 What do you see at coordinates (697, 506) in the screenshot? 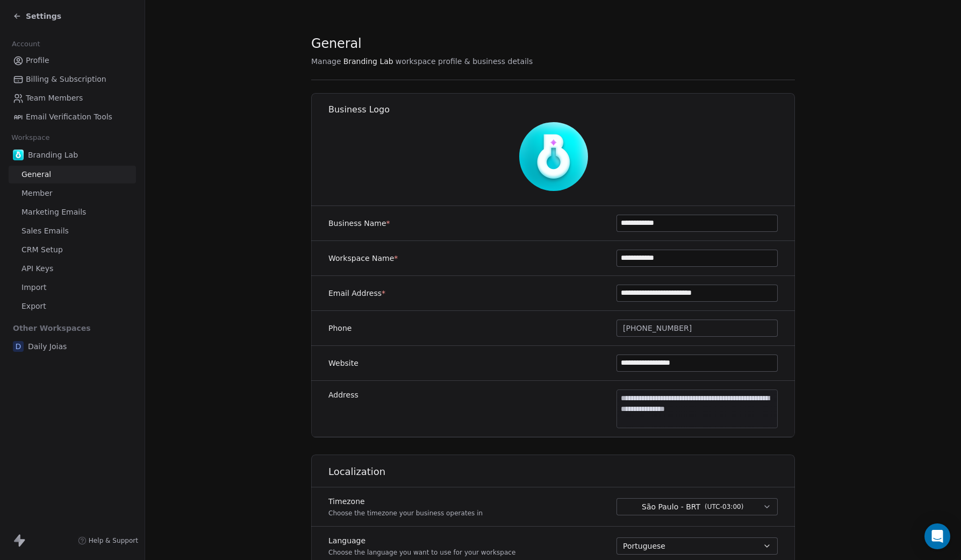
I see `button: São Paulo - BRT(UTC-03:00)` at bounding box center [697, 506].